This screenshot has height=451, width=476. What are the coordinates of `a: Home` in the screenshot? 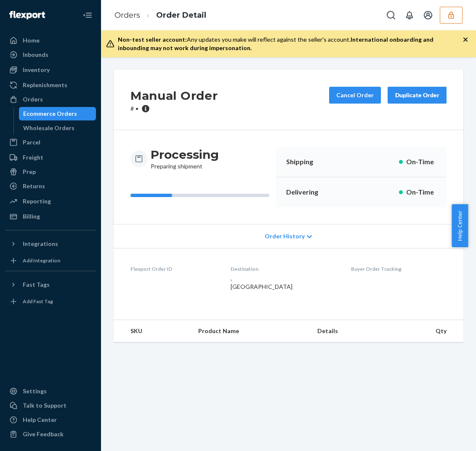 It's located at (50, 40).